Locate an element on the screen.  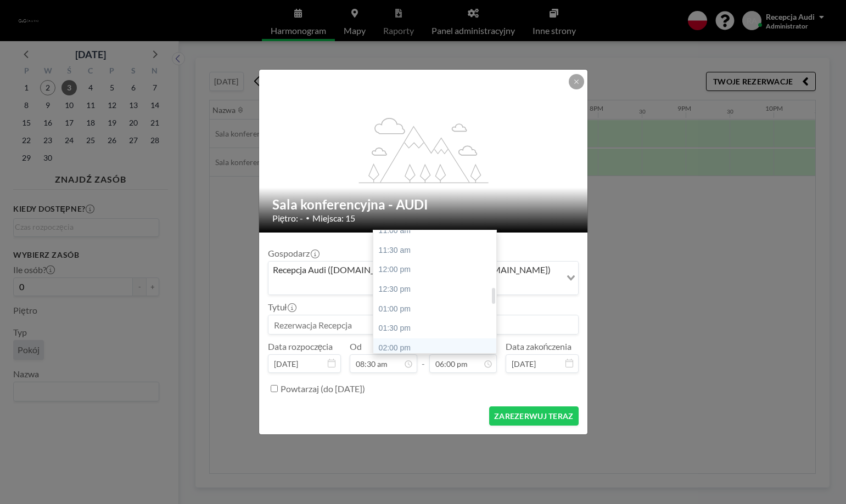
label: Data rozpoczęcia is located at coordinates (300, 347).